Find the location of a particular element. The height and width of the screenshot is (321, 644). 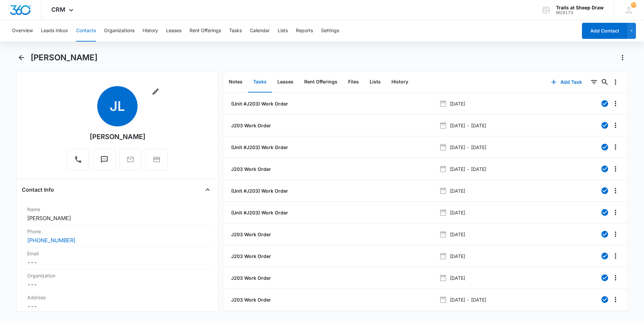

a: Text is located at coordinates (104, 162).